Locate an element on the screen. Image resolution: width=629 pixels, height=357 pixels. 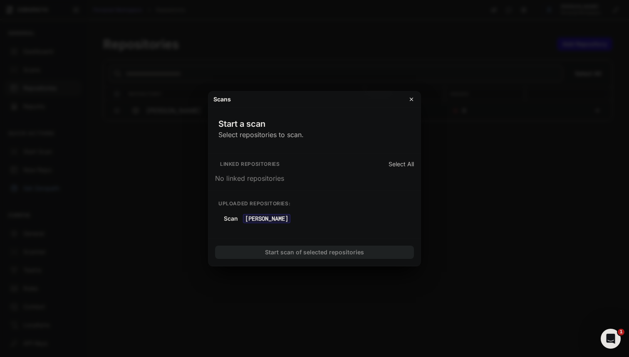
button: Select All is located at coordinates (401, 164).